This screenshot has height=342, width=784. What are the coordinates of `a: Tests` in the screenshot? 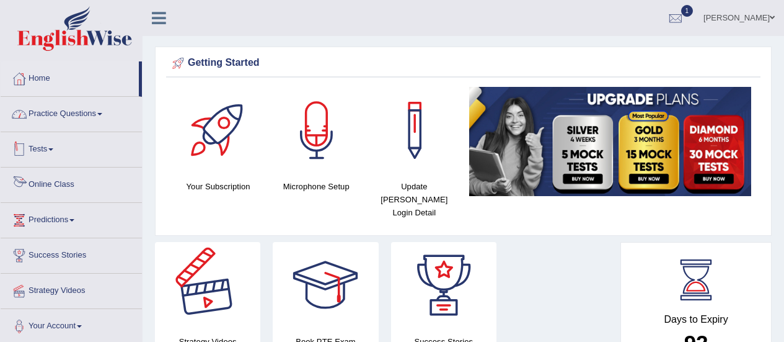 It's located at (71, 148).